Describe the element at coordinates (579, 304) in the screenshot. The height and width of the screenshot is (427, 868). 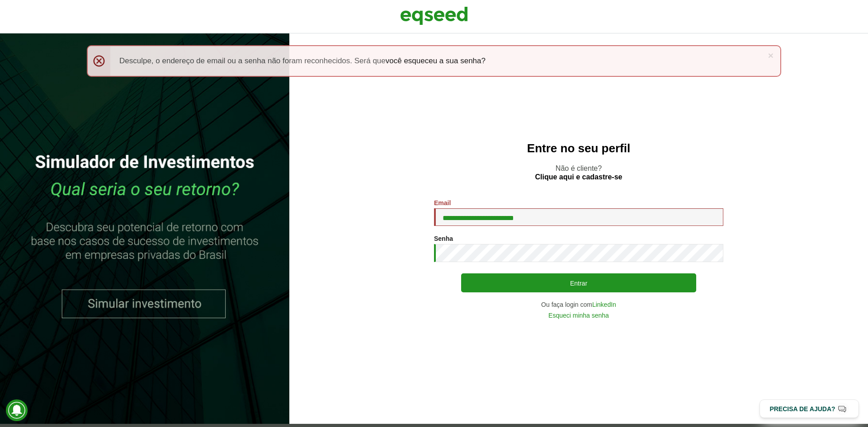
I see `div: Ou faça login com` at that location.